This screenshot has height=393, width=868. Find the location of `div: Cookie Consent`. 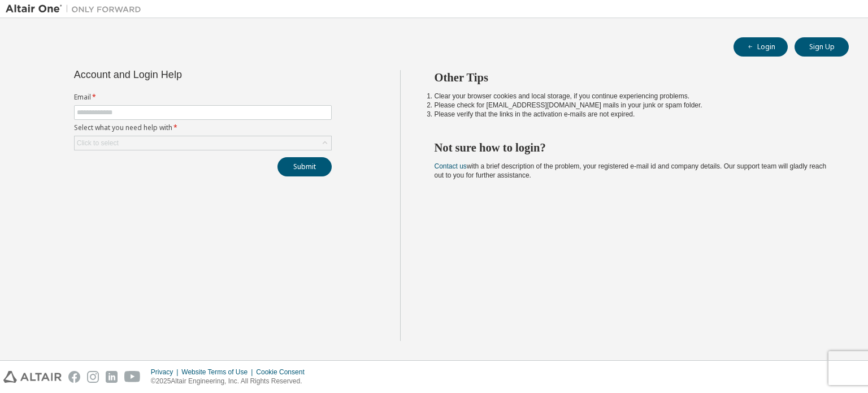

div: Cookie Consent is located at coordinates (283, 372).